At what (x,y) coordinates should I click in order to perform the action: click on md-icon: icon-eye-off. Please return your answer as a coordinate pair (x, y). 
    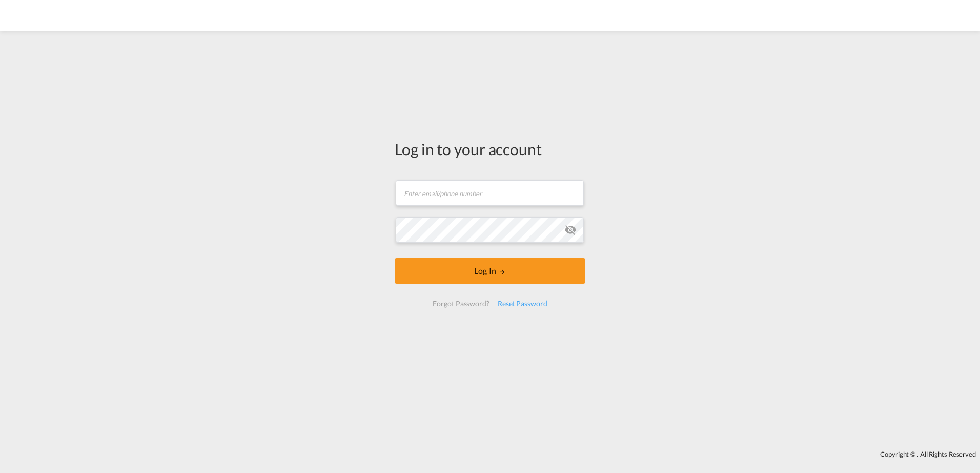
    Looking at the image, I should click on (570, 230).